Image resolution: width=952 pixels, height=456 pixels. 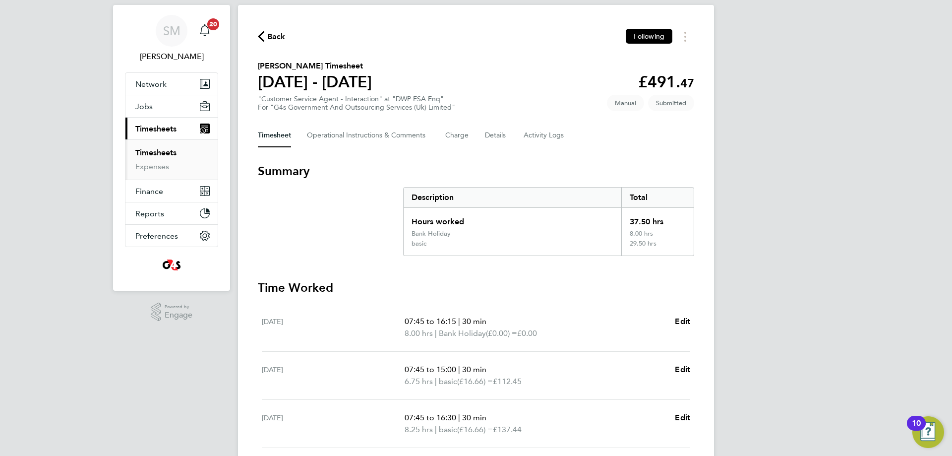 I want to click on nav: Main navigation, so click(x=172, y=148).